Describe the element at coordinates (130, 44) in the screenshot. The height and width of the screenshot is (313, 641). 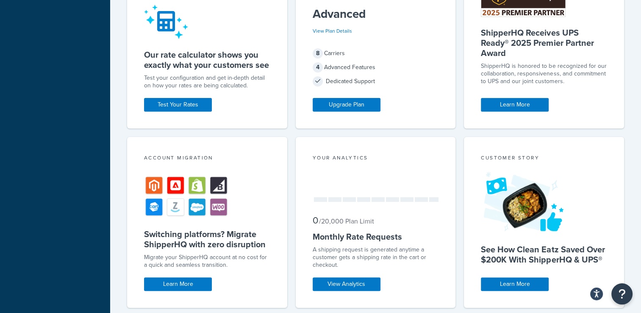
I see `a: Happy` at that location.